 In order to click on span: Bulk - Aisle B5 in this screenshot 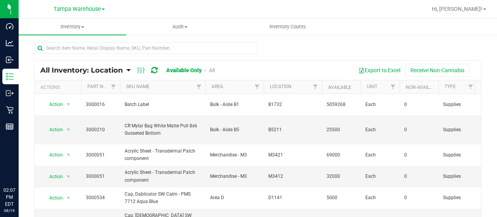, I will do `click(235, 130)`.